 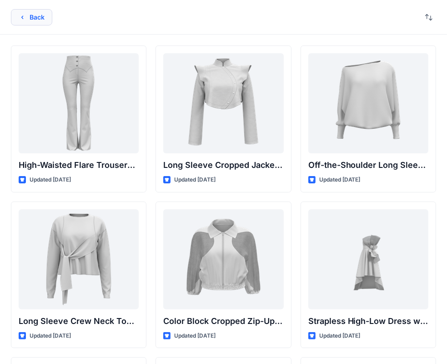 What do you see at coordinates (223, 259) in the screenshot?
I see `a: Color Block Cropped Zip-Up Jacket with Sheer Sleeves` at bounding box center [223, 259].